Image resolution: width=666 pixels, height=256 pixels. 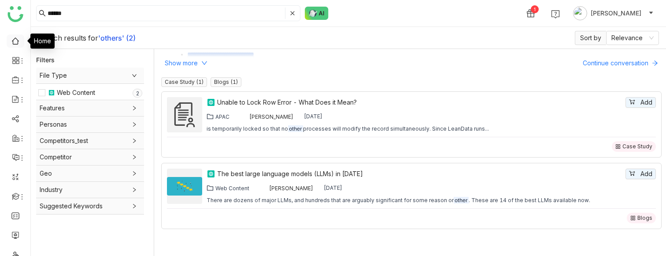 What do you see at coordinates (184, 82) in the screenshot?
I see `nz-tag: Case Study (1)` at bounding box center [184, 82].